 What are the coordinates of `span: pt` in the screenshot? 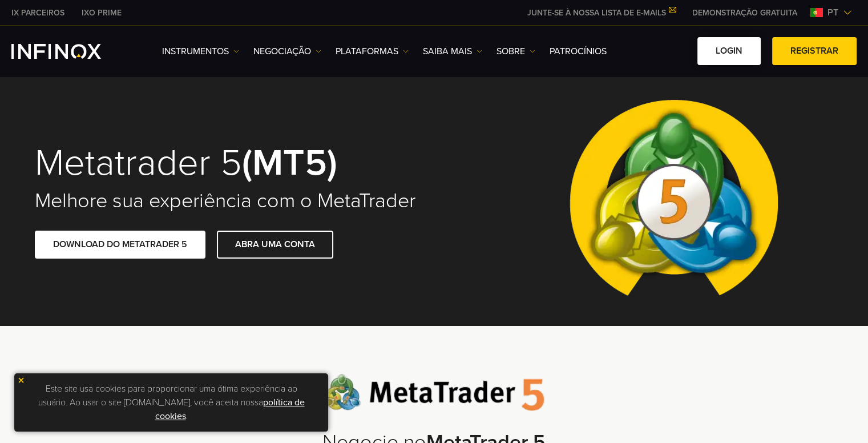 It's located at (833, 13).